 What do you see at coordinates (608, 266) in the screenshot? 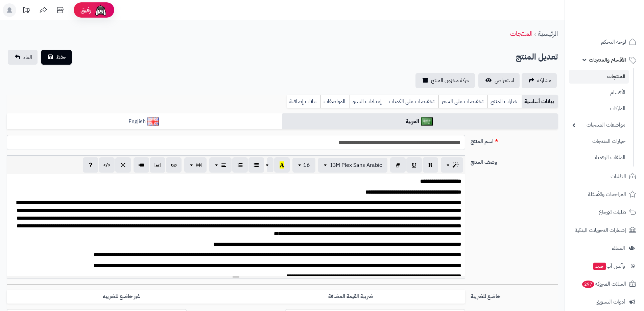
I see `span: وآتس آب` at bounding box center [608, 266].